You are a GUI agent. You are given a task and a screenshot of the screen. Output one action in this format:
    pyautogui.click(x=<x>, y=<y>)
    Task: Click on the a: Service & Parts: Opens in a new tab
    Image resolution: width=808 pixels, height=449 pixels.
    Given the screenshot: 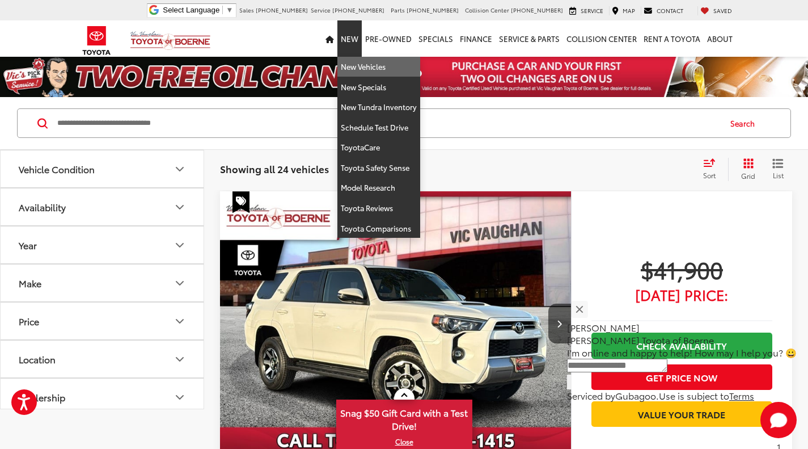 What is the action you would take?
    pyautogui.click(x=529, y=39)
    